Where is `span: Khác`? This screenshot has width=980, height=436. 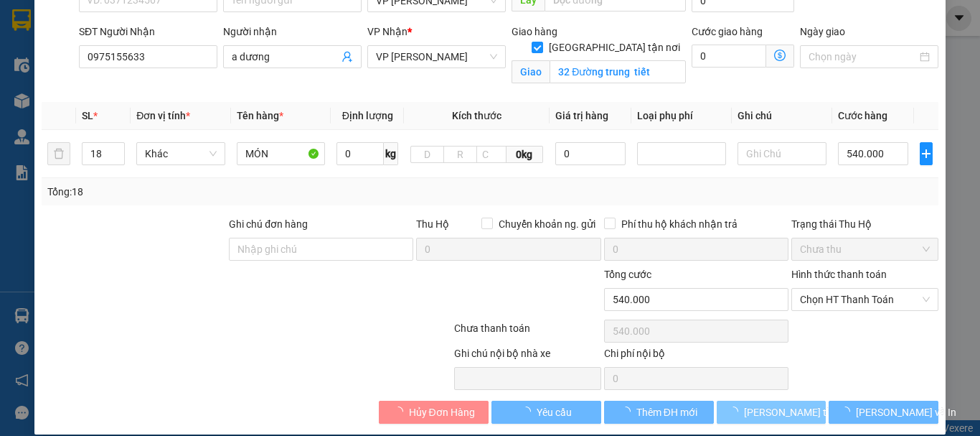 span: Khác is located at coordinates (181, 153).